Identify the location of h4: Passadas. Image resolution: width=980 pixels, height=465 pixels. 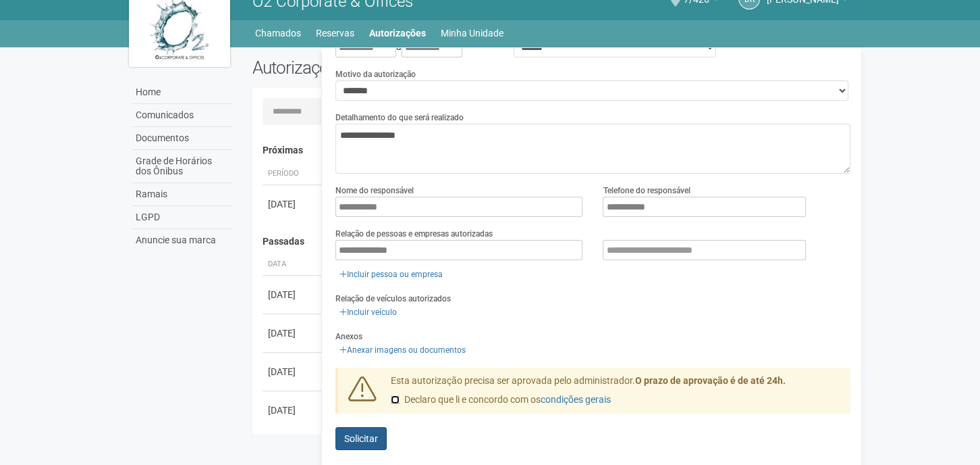
(552, 241).